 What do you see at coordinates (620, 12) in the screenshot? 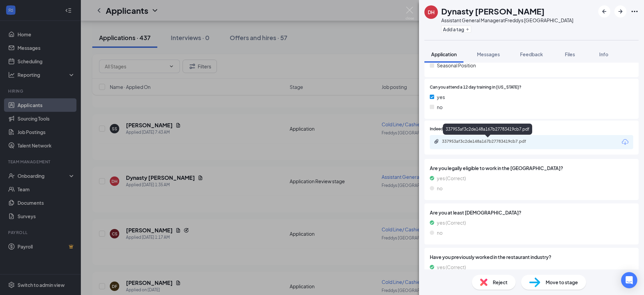
I see `svg: ArrowRight` at bounding box center [620, 12].